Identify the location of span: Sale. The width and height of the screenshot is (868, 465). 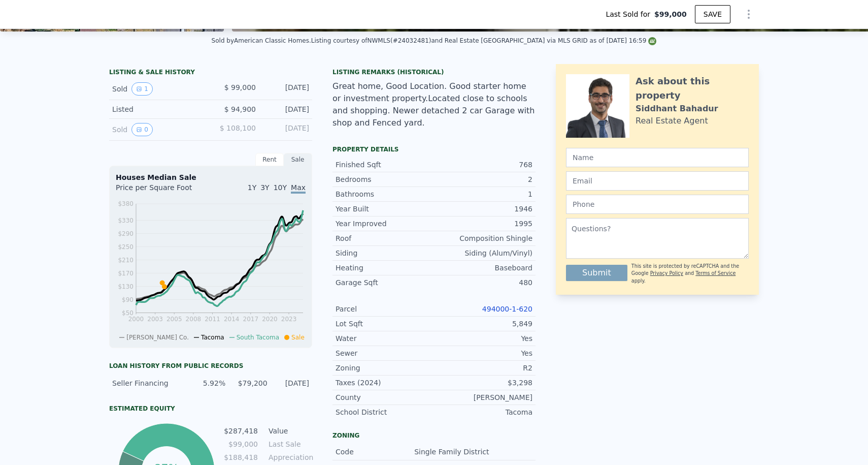
(298, 337).